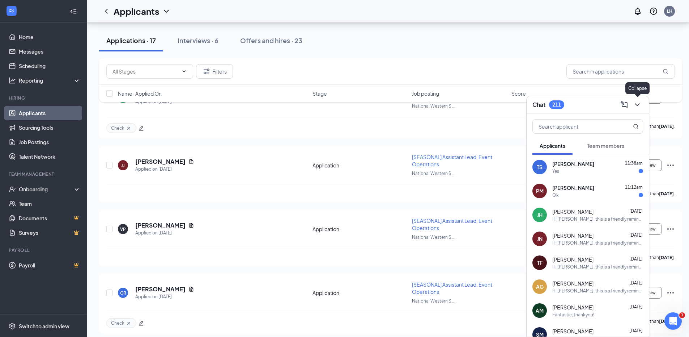 This screenshot has height=337, width=689. Describe the element at coordinates (215, 71) in the screenshot. I see `button: Filter Filters` at that location.